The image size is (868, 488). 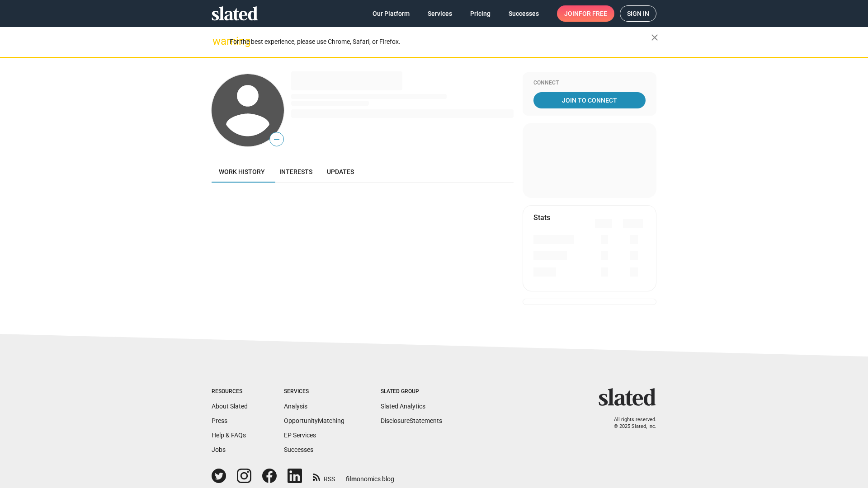 I want to click on span: film, so click(x=351, y=479).